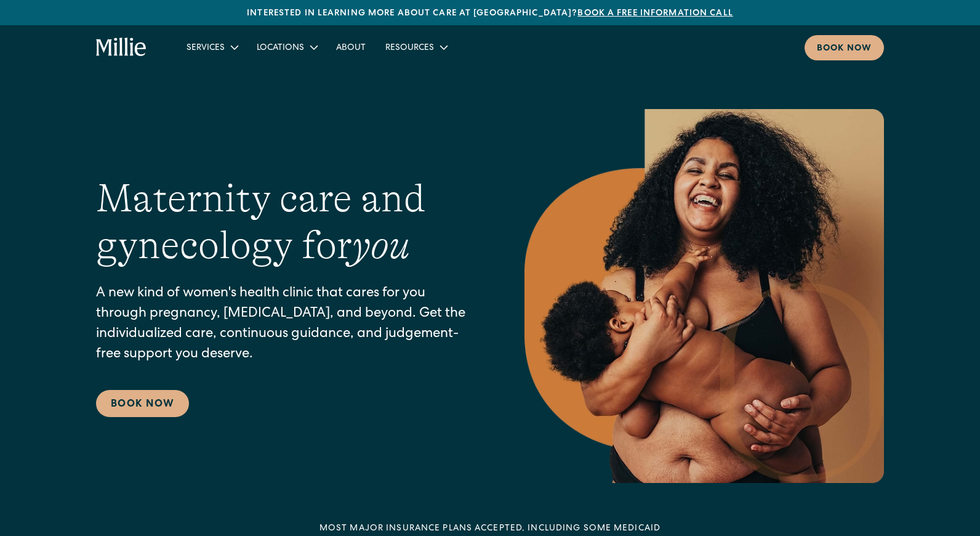  I want to click on a: Book a free information call, so click(655, 13).